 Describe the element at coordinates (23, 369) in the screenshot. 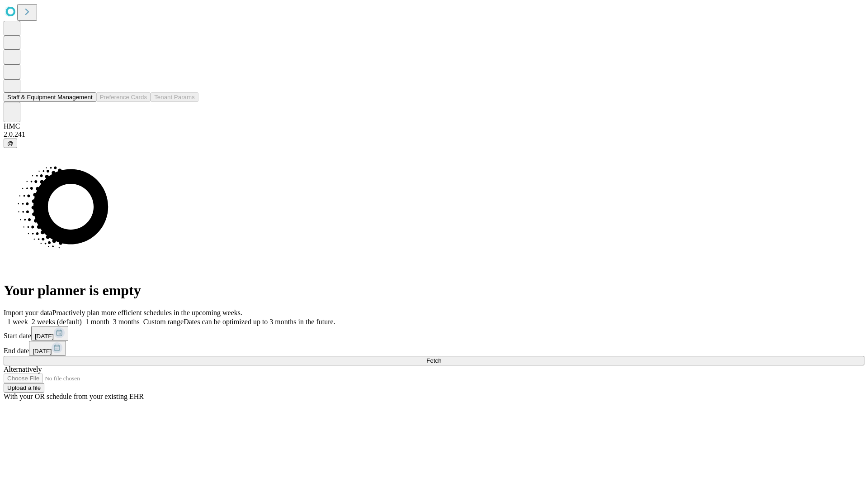

I see `span: Alternatively` at that location.